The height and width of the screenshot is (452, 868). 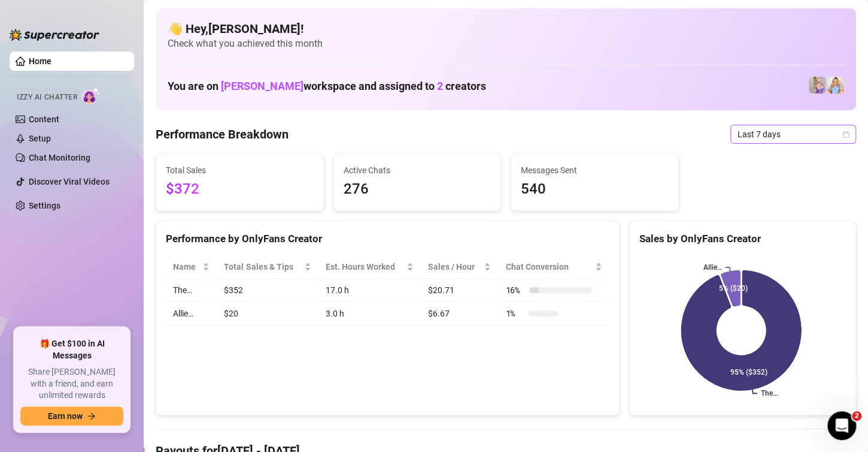 I want to click on div: Sales by OnlyFans Creator, so click(x=742, y=239).